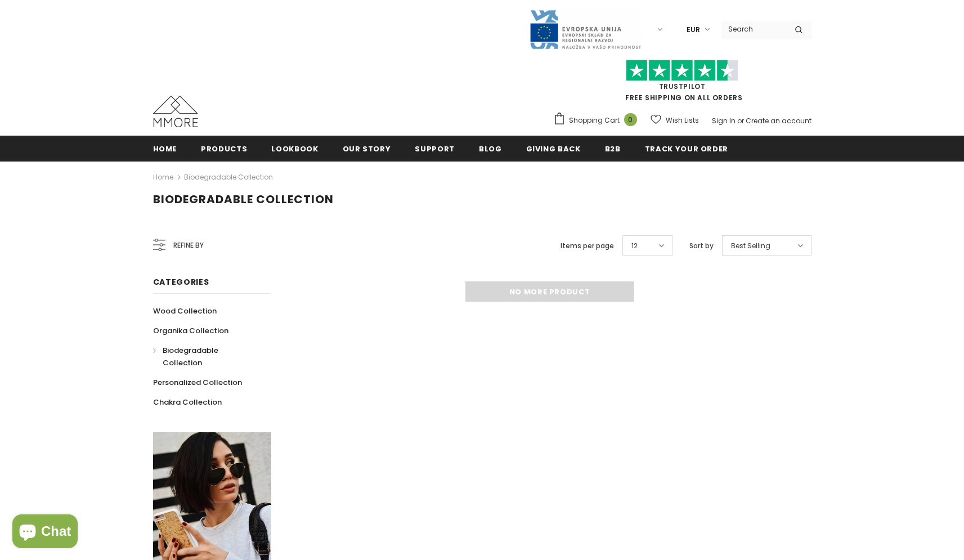 This screenshot has width=964, height=560. I want to click on span: Products, so click(224, 149).